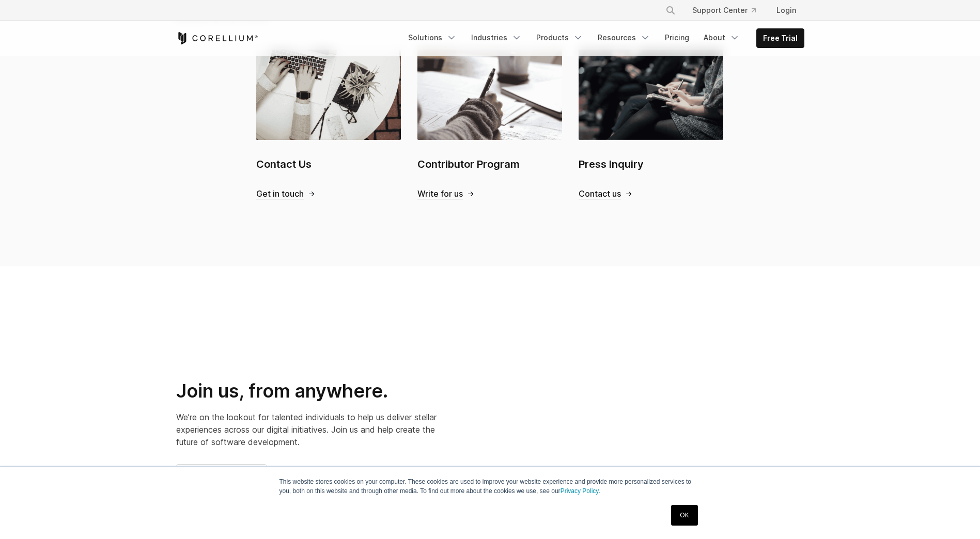 This screenshot has height=539, width=980. Describe the element at coordinates (786, 10) in the screenshot. I see `a: Login` at that location.